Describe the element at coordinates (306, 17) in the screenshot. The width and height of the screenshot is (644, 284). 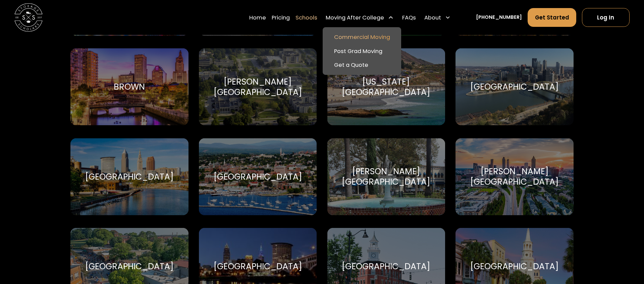
I see `a: Schools` at that location.